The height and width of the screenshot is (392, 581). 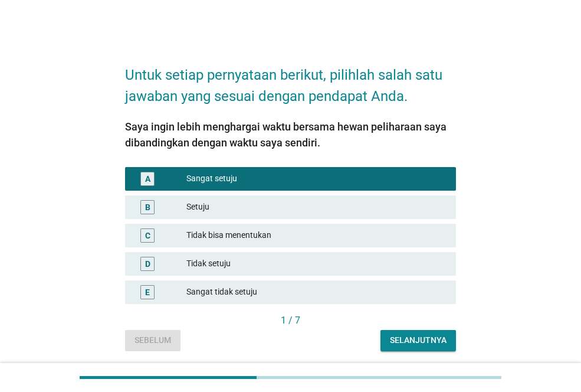 What do you see at coordinates (147, 291) in the screenshot?
I see `div: E` at bounding box center [147, 291].